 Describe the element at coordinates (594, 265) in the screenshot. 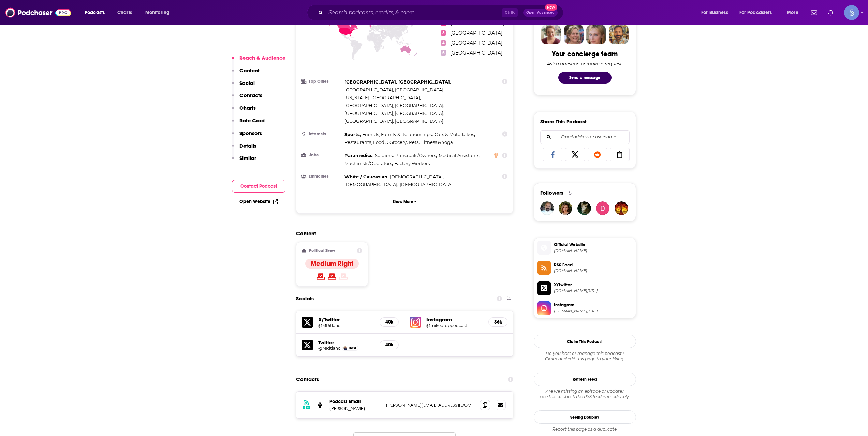

I see `span: RSS Feed` at that location.